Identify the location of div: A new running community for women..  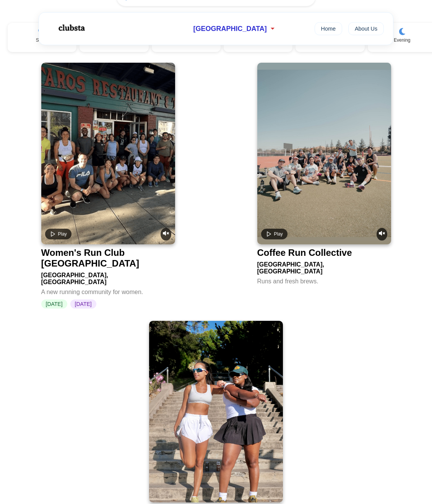
(108, 291).